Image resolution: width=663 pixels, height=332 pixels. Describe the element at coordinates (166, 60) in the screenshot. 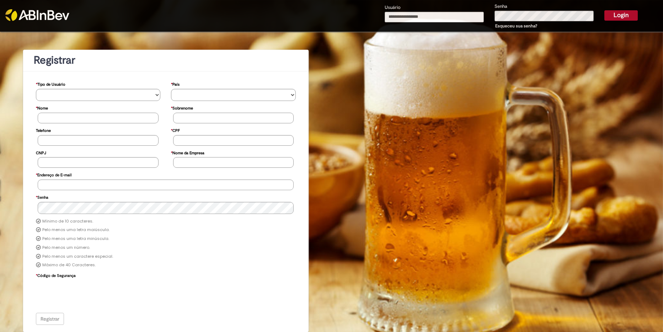

I see `h1: Registrar` at that location.